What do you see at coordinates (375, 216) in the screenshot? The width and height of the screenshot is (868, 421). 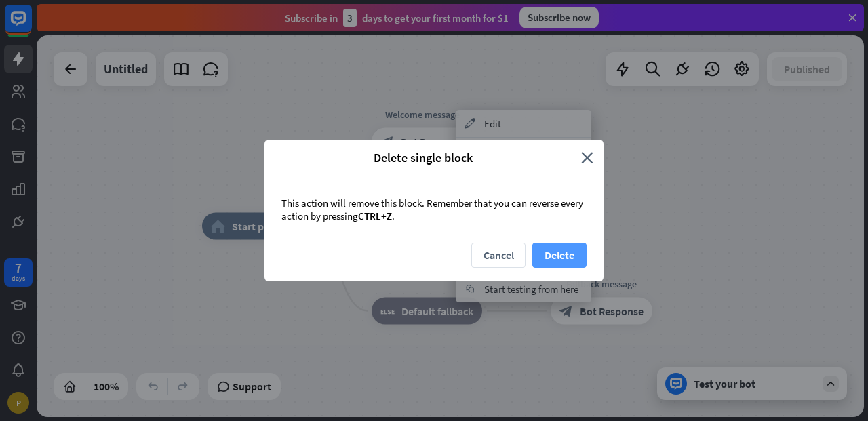 I see `span: CTRL+Z` at bounding box center [375, 216].